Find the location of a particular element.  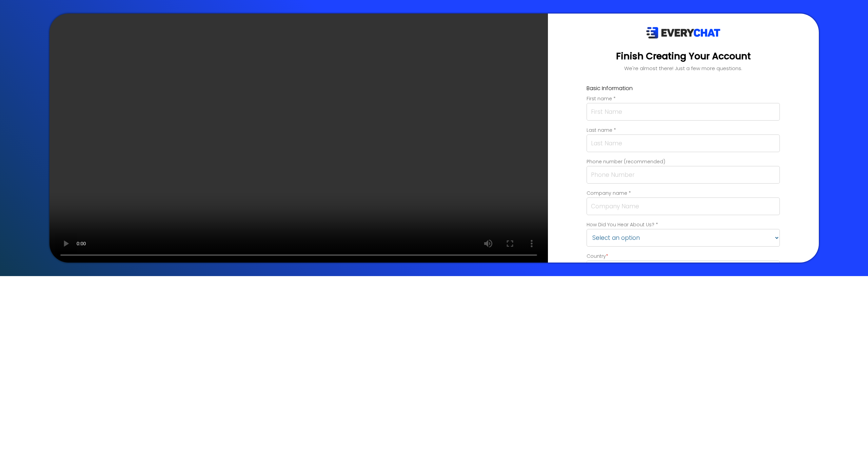

label: Basic Information is located at coordinates (610, 88).